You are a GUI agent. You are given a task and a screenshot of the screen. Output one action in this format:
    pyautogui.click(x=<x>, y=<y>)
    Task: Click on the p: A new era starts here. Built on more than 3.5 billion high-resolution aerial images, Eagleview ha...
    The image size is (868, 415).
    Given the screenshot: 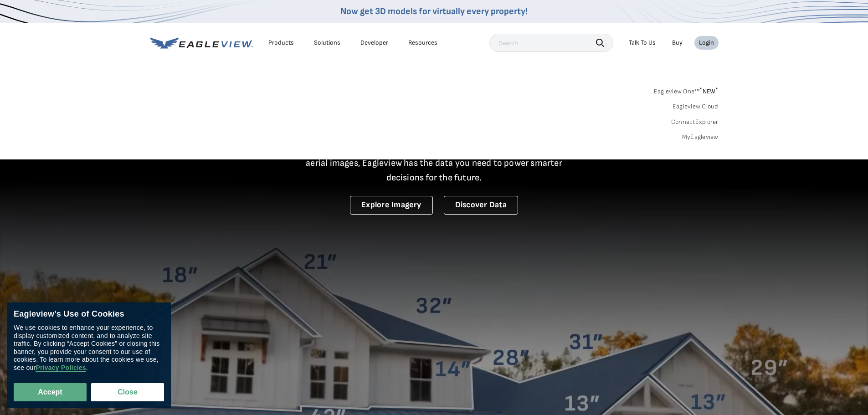 What is the action you would take?
    pyautogui.click(x=434, y=163)
    